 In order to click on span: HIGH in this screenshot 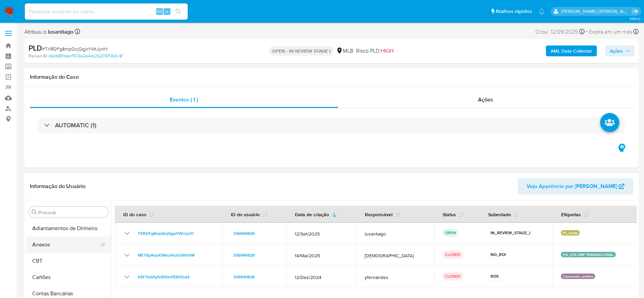, I will do `click(387, 50)`.